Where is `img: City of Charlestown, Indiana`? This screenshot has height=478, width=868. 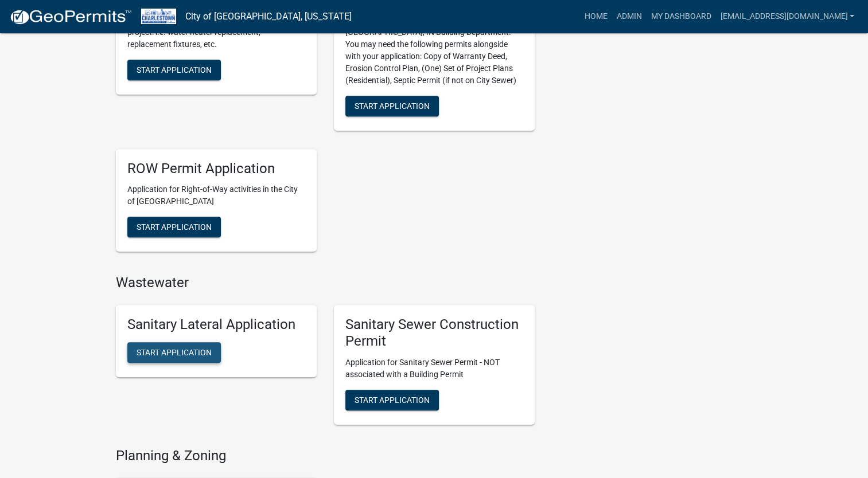
img: City of Charlestown, Indiana is located at coordinates (158, 16).